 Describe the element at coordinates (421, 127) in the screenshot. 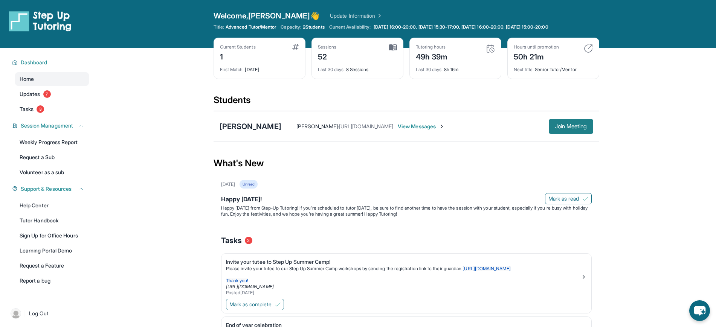

I see `span: View Messages` at that location.